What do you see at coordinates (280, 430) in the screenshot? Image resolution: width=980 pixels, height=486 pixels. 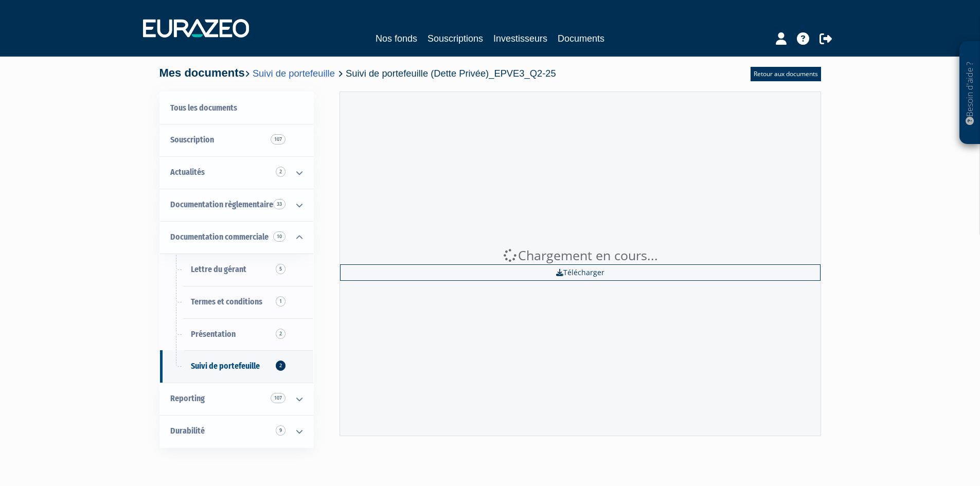 I see `span: 9` at bounding box center [280, 430].